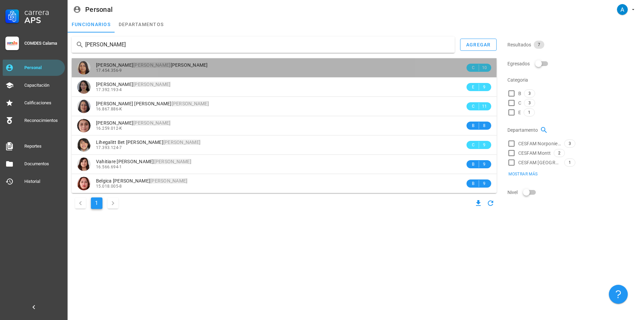 This screenshot has width=644, height=320. Describe the element at coordinates (91, 24) in the screenshot. I see `a: funcionarios` at that location.